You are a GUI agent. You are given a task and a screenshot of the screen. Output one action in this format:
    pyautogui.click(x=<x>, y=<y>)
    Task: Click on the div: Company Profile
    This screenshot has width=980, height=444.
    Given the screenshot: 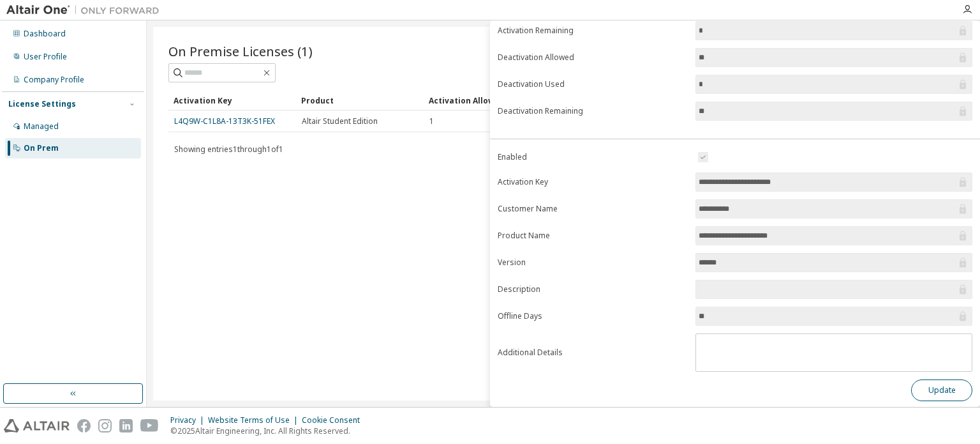 What is the action you would take?
    pyautogui.click(x=53, y=80)
    